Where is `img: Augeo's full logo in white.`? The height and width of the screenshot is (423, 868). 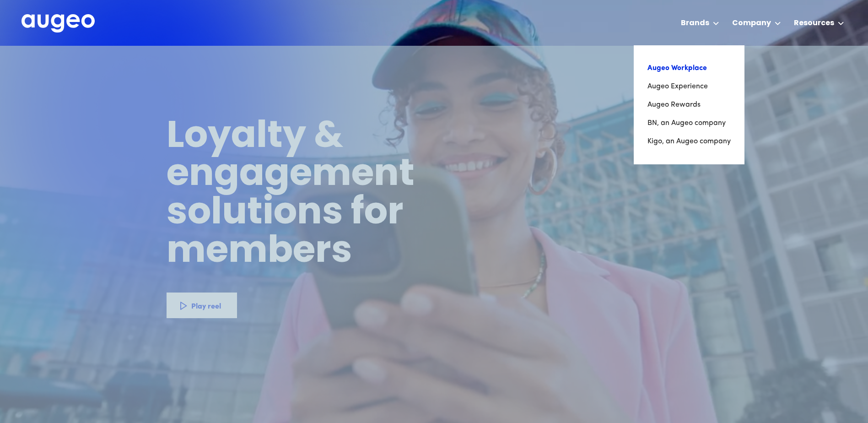 img: Augeo's full logo in white. is located at coordinates (58, 23).